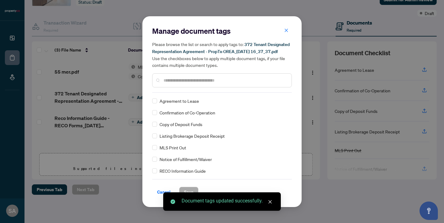 The width and height of the screenshot is (444, 223). Describe the element at coordinates (182, 171) in the screenshot. I see `span: RECO Information Guide` at that location.